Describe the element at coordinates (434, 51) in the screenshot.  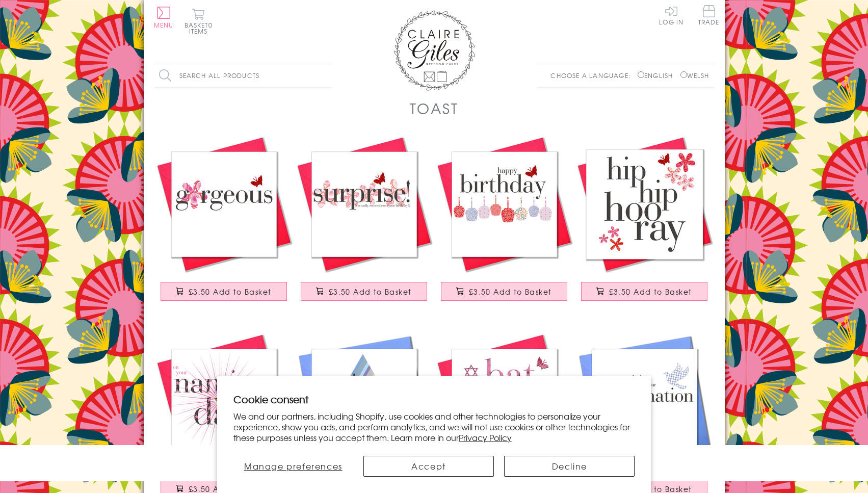
I see `img: Claire Giles Greetings Cards` at that location.